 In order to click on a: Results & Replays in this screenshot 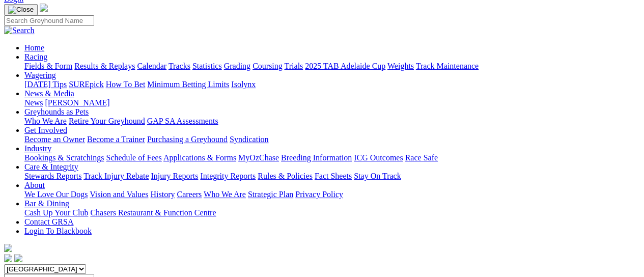, I will do `click(104, 66)`.